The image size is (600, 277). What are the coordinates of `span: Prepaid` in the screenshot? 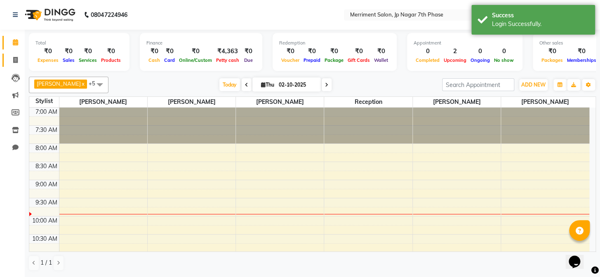 It's located at (312, 60).